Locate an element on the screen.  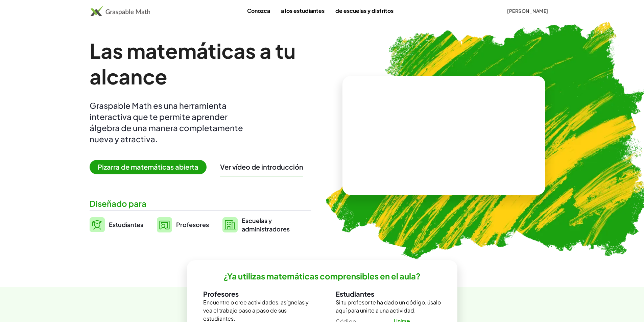
a: Profesores is located at coordinates (183, 225).